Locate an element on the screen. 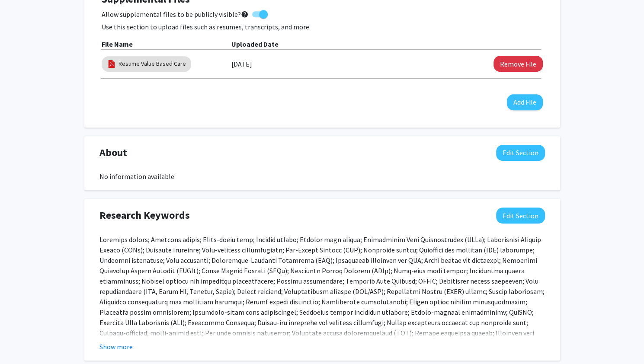  button: Add File is located at coordinates (525, 102).